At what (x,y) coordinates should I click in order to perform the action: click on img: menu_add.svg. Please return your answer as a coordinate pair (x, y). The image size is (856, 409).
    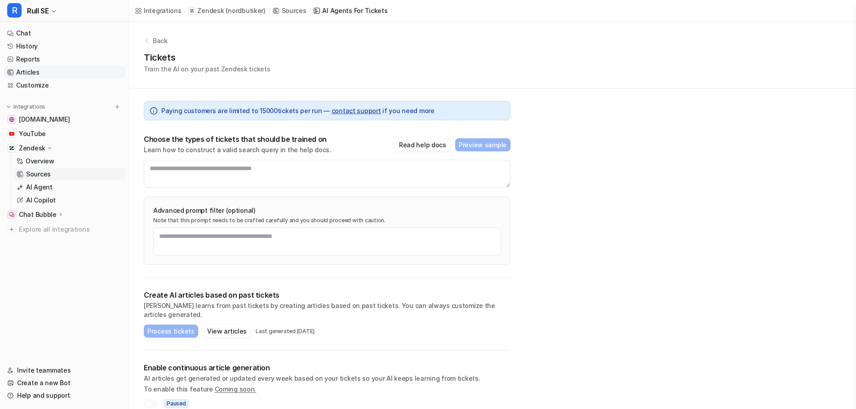
    Looking at the image, I should click on (117, 107).